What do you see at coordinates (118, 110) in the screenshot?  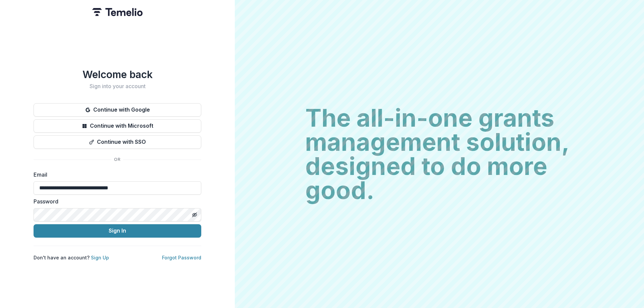 I see `button: Continue with Google` at bounding box center [118, 110].